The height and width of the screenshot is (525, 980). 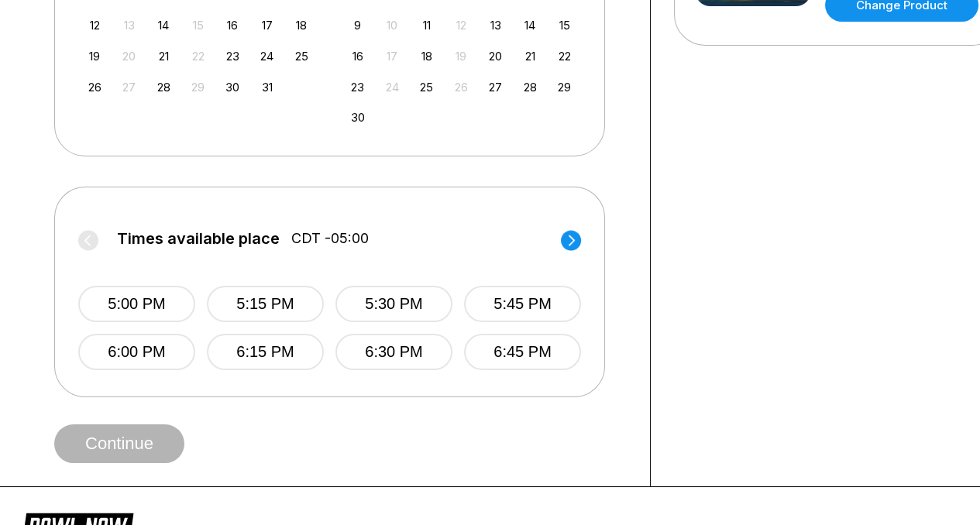 I want to click on button: 6:15 PM, so click(x=265, y=352).